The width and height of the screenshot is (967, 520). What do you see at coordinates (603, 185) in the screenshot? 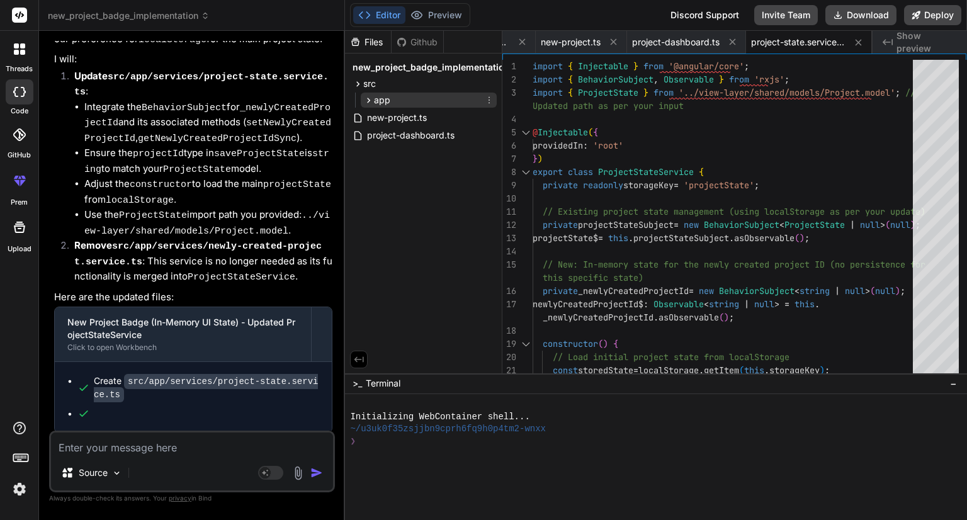
I see `span: readonly` at bounding box center [603, 185].